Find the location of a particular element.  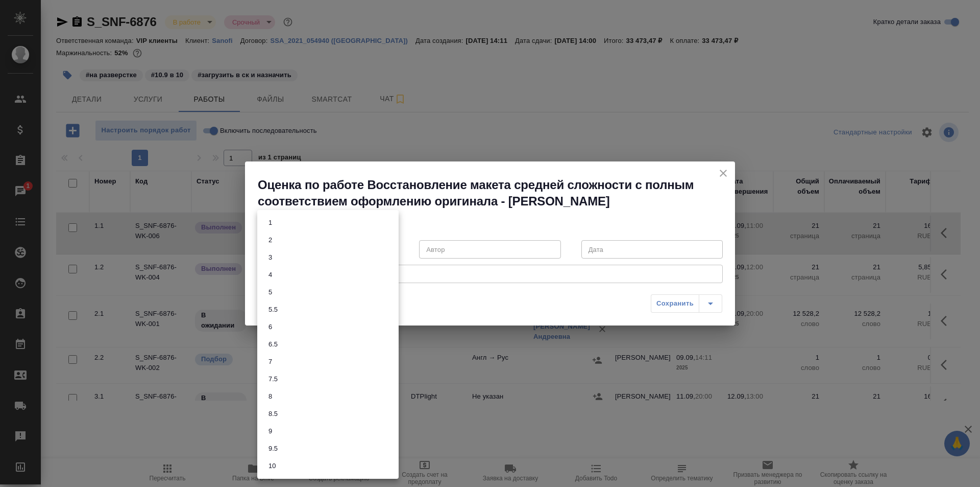

button: 5.5 is located at coordinates (273, 310).